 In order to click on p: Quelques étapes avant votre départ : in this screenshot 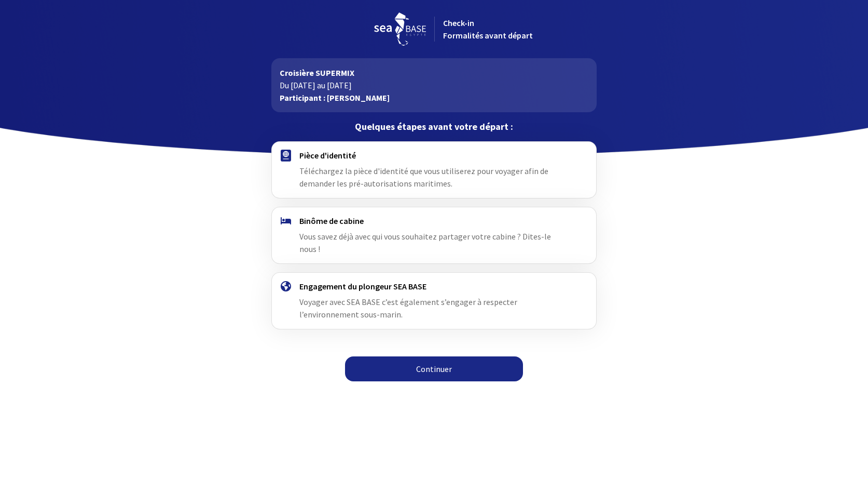, I will do `click(434, 126)`.